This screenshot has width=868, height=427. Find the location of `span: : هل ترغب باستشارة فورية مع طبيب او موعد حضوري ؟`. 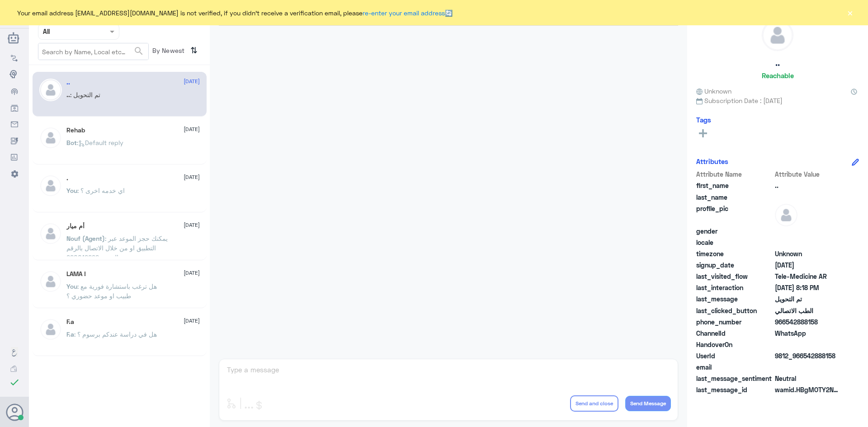

span: : هل ترغب باستشارة فورية مع طبيب او موعد حضوري ؟ is located at coordinates (112, 291).